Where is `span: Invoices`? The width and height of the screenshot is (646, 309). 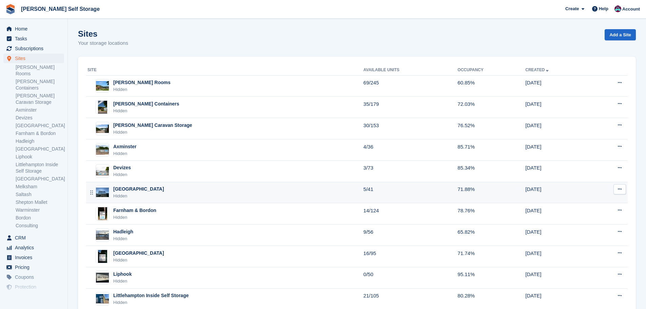 span: Invoices is located at coordinates (35, 257).